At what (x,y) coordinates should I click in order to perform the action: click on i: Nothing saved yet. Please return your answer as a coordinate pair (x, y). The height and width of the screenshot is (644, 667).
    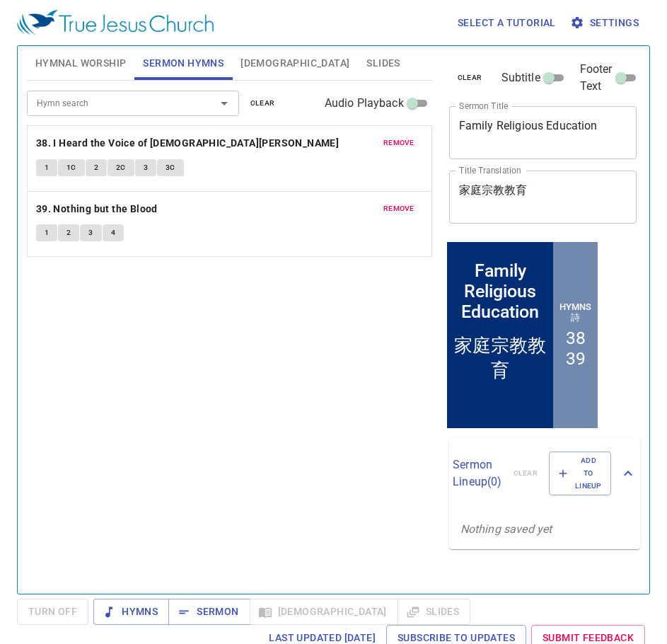
    Looking at the image, I should click on (507, 528).